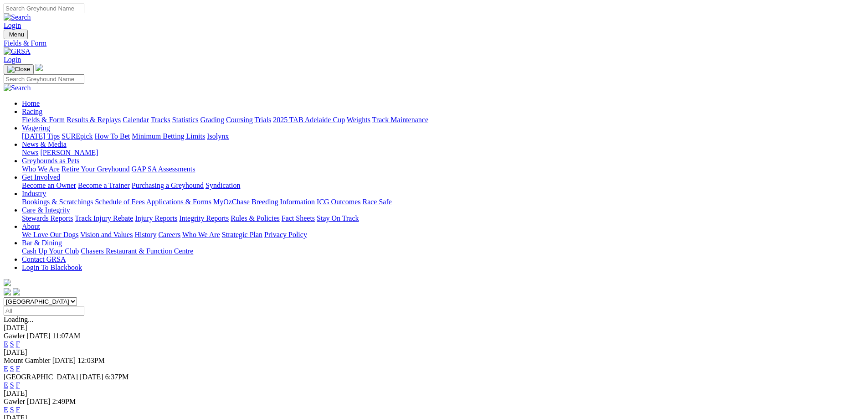 This screenshot has height=419, width=868. I want to click on a: How To Bet, so click(112, 136).